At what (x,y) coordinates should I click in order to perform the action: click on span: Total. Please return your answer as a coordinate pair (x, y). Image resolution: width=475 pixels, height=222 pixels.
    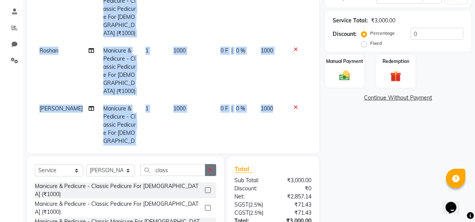
    Looking at the image, I should click on (244, 169).